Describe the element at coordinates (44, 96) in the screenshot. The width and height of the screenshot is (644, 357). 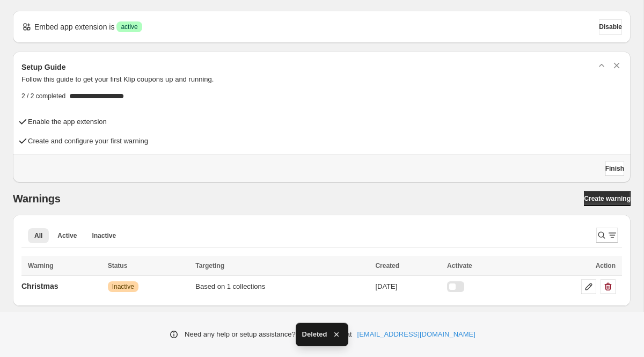
I see `span: 2 / 2 completed` at that location.